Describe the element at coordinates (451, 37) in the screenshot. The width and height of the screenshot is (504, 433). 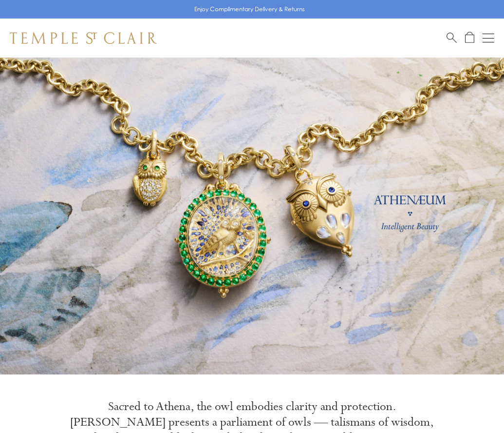
I see `a: Search` at that location.